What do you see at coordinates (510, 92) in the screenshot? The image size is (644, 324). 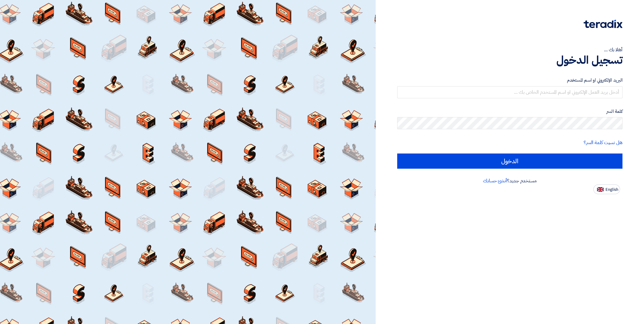 I see `input: أدخل بريد العمل الإلكتروني او اسم المستخدم الخاص بك ...` at bounding box center [510, 92].